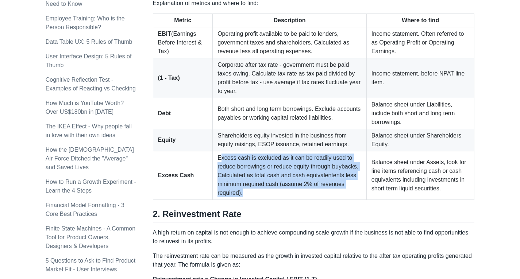  What do you see at coordinates (420, 176) in the screenshot?
I see `td: Balance sheet under Assets, look for line items referencing cash or cash equivalents including in...` at bounding box center [420, 176].